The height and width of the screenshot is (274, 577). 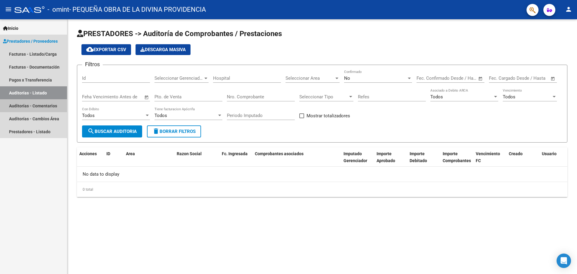 What do you see at coordinates (297, 161) in the screenshot?
I see `datatable-header-cell: Comprobantes asociados` at bounding box center [297, 161].